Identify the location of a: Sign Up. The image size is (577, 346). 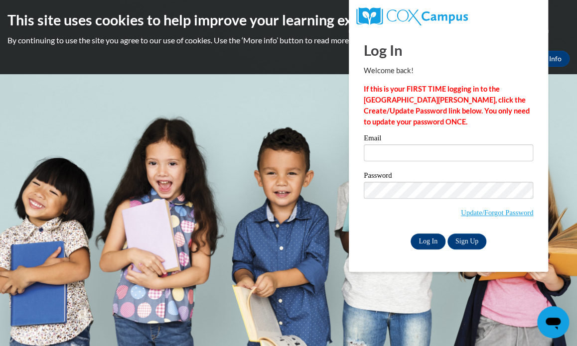
(467, 242).